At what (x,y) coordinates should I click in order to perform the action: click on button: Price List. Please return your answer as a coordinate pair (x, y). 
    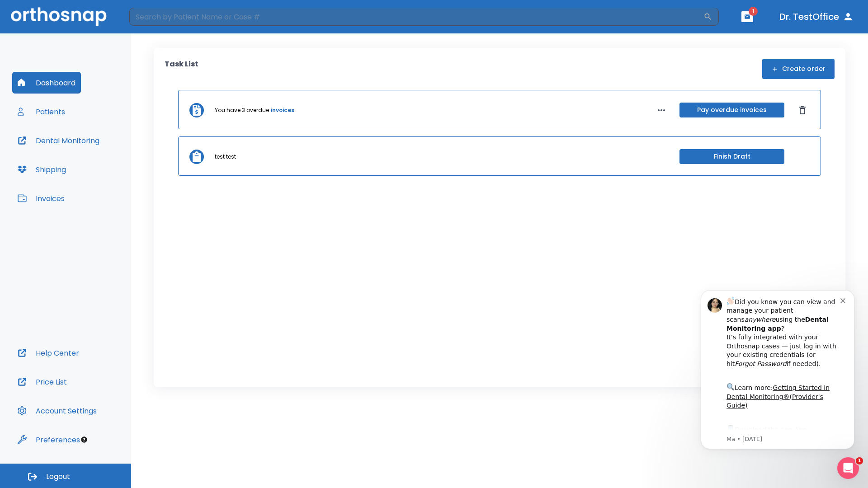
    Looking at the image, I should click on (42, 382).